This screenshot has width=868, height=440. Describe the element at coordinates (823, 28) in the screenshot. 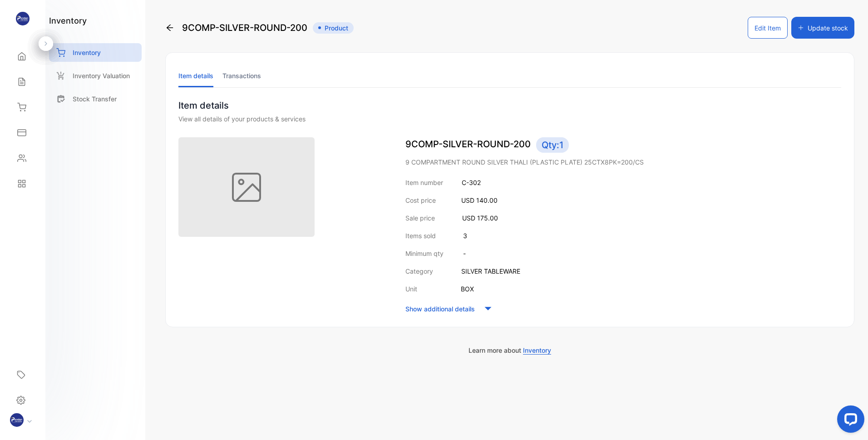

I see `button: Update stock` at that location.